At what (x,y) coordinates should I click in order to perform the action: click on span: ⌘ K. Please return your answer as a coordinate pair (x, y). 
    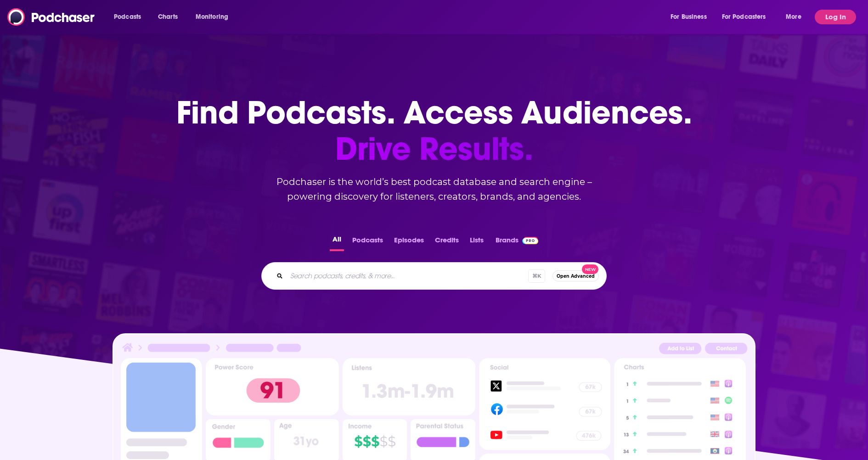
    Looking at the image, I should click on (536, 276).